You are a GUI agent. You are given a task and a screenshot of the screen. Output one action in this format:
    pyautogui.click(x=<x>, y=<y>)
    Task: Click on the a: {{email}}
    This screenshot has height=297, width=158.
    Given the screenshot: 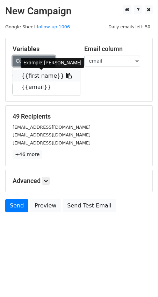 What is the action you would take?
    pyautogui.click(x=47, y=87)
    